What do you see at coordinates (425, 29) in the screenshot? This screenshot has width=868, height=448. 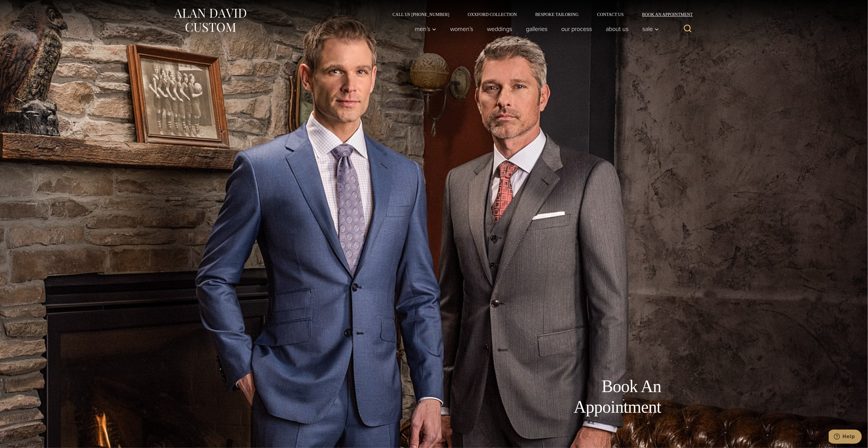 I see `button: Men’s sub menu toggle` at bounding box center [425, 29].